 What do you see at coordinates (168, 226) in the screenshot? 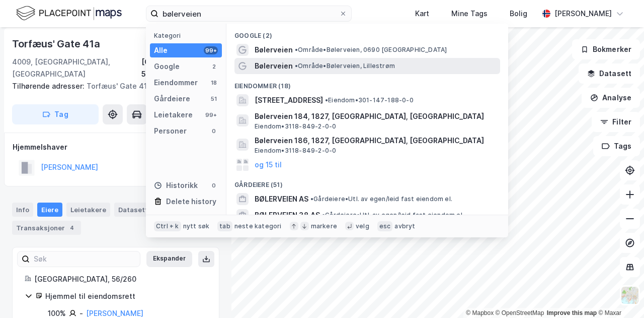
I see `div: Ctrl + k` at bounding box center [168, 226].